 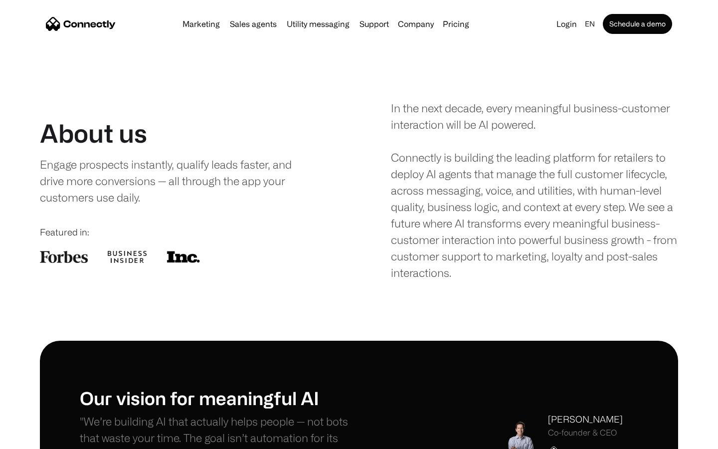 I want to click on a: Support, so click(x=374, y=24).